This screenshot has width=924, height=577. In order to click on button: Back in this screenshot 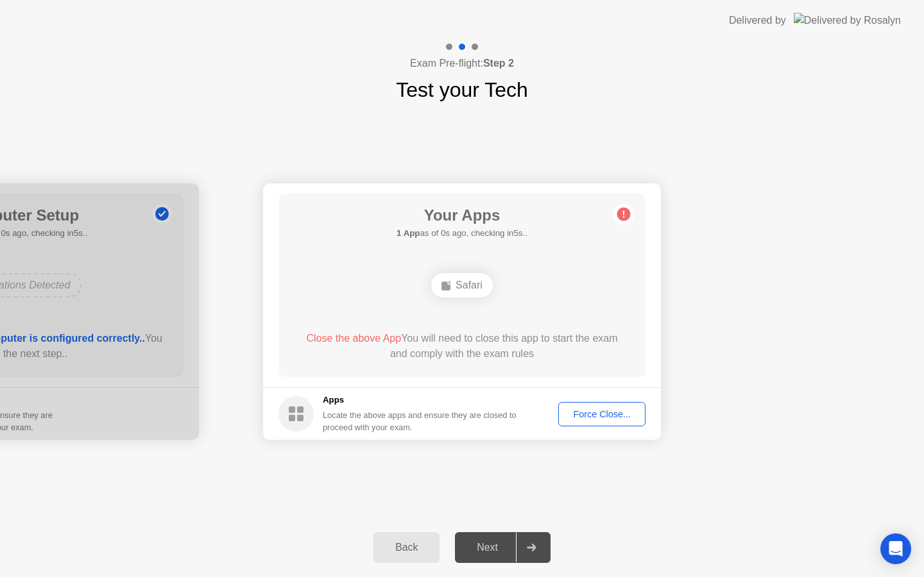, I will do `click(406, 547)`.